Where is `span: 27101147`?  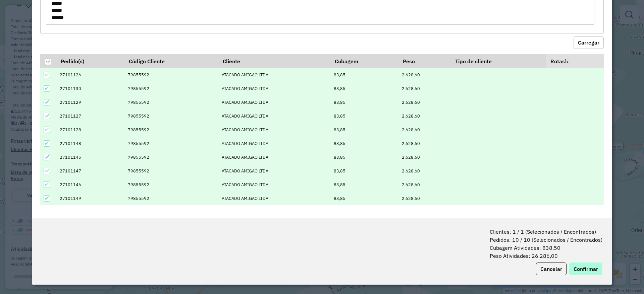
span: 27101147 is located at coordinates (71, 171).